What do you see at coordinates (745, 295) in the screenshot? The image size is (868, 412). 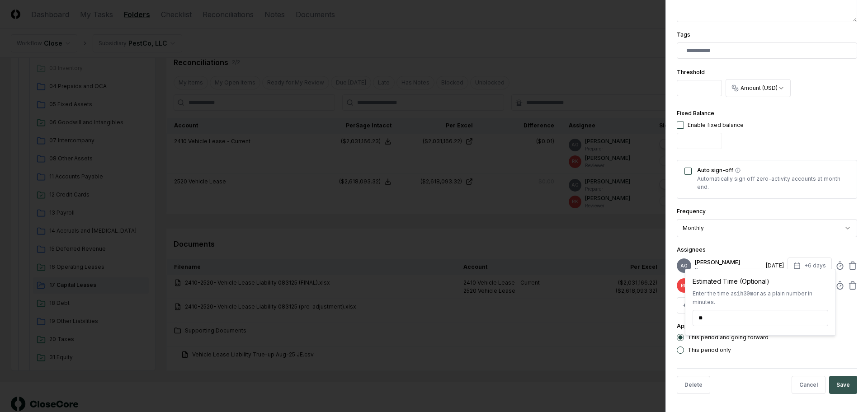 I see `span: 1h30m` at bounding box center [745, 295].